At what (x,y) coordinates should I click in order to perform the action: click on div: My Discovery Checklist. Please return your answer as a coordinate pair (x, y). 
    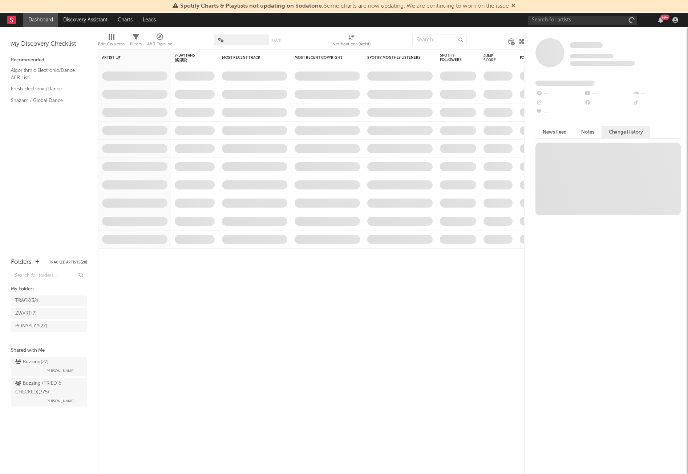
    Looking at the image, I should click on (49, 44).